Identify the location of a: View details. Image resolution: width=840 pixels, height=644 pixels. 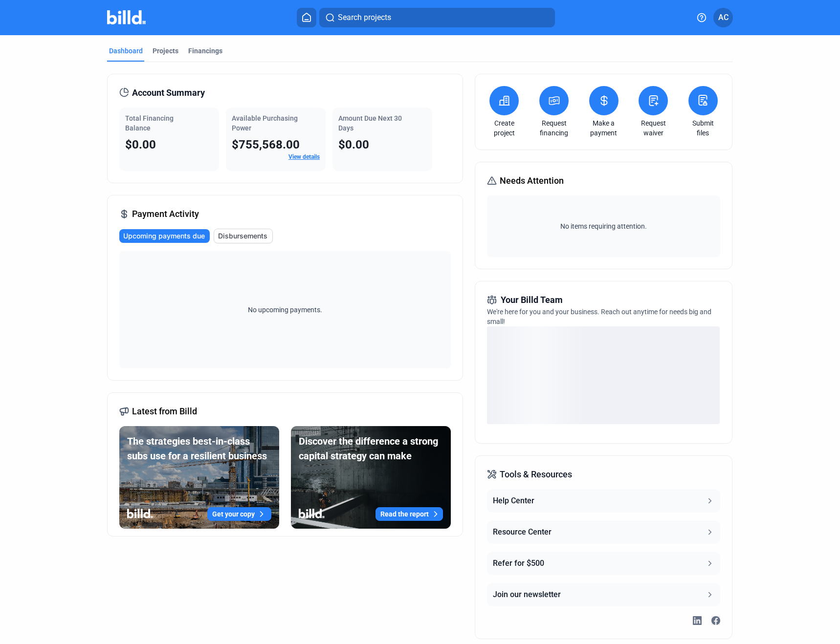
(304, 157).